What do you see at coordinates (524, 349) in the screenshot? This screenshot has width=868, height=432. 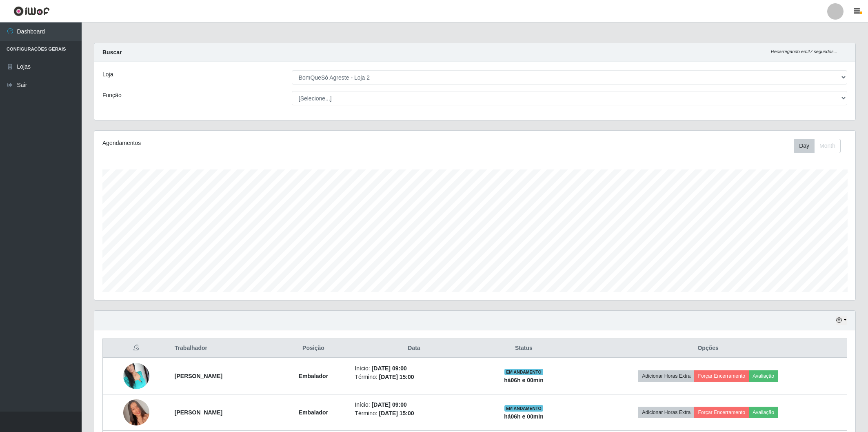 I see `th: Status` at bounding box center [524, 349].